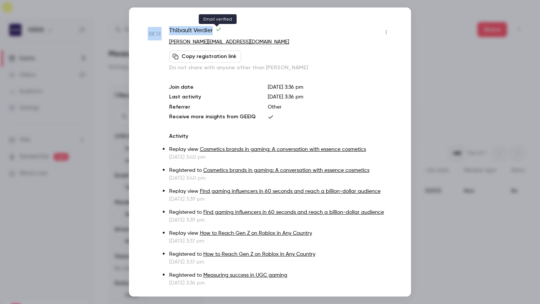  What do you see at coordinates (330, 107) in the screenshot?
I see `p: Other` at bounding box center [330, 107].